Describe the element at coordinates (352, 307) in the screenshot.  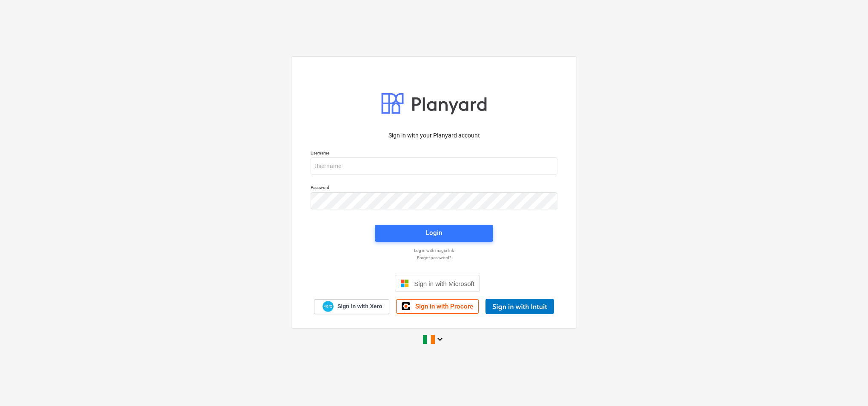
I see `a: Sign in with Xero` at that location.